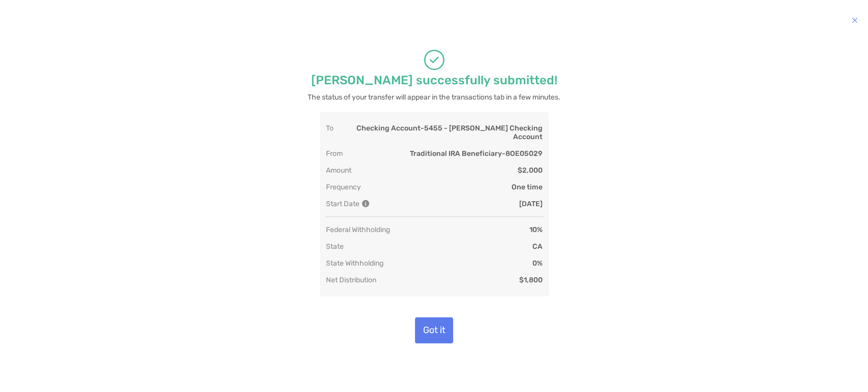 This screenshot has height=392, width=868. I want to click on p: State, so click(335, 246).